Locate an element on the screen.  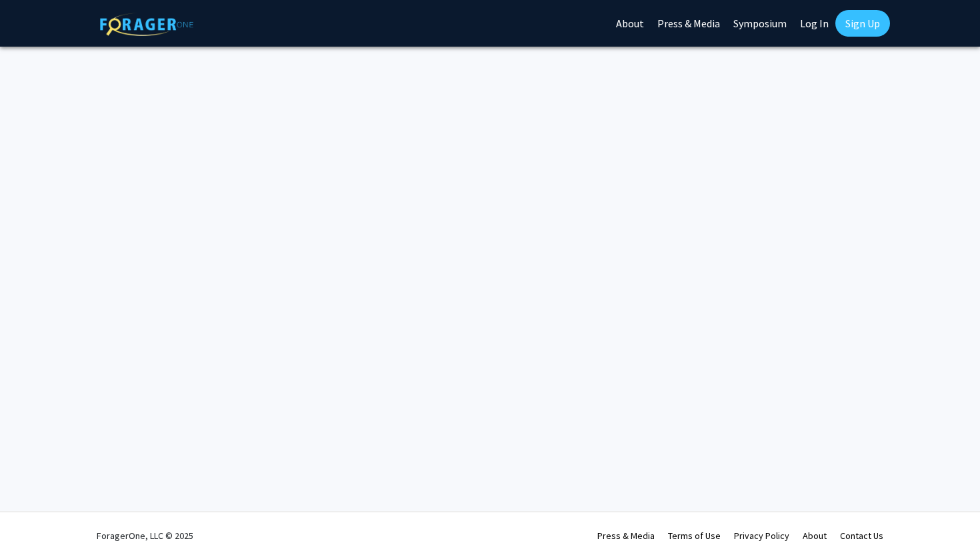
a: Privacy Policy is located at coordinates (761, 535).